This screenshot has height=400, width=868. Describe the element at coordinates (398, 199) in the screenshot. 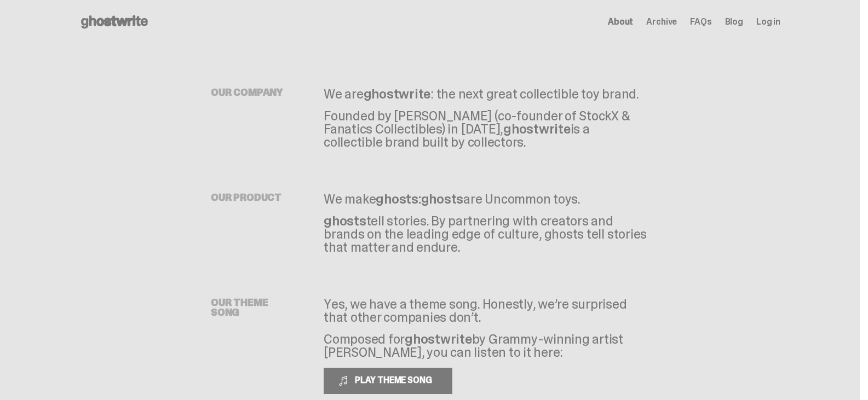

I see `span: ghosts:` at that location.